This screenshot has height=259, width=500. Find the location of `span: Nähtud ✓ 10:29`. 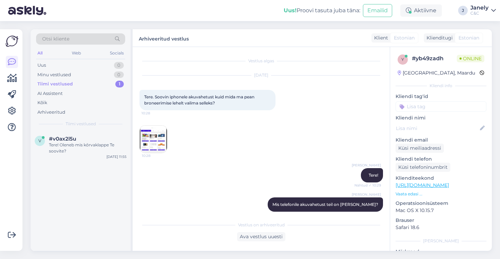

span: Nähtud ✓ 10:29 is located at coordinates (368, 185).